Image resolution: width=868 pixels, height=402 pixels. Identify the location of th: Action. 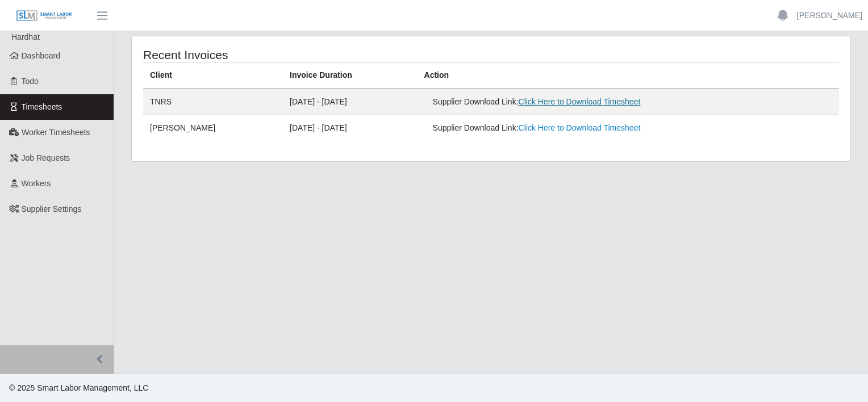
(628, 75).